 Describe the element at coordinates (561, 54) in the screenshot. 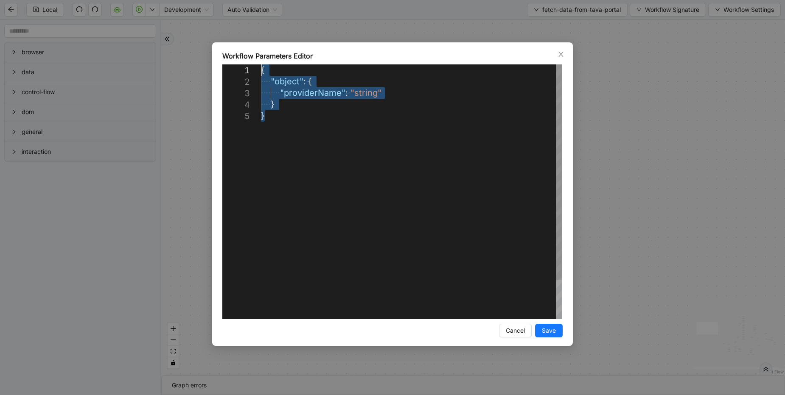

I see `span: close` at that location.